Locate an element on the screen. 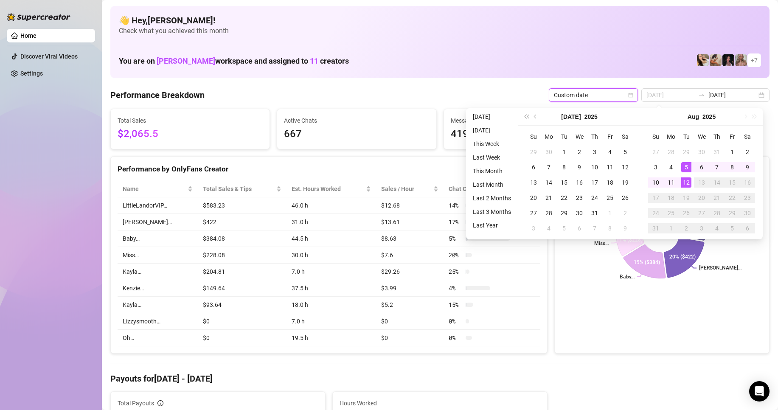  div: 19 is located at coordinates (686, 198).